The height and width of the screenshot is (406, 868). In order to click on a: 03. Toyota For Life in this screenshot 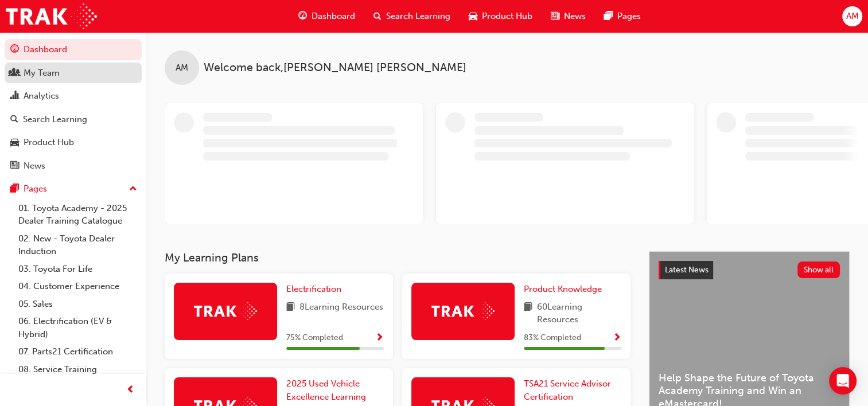, I will do `click(77, 269)`.